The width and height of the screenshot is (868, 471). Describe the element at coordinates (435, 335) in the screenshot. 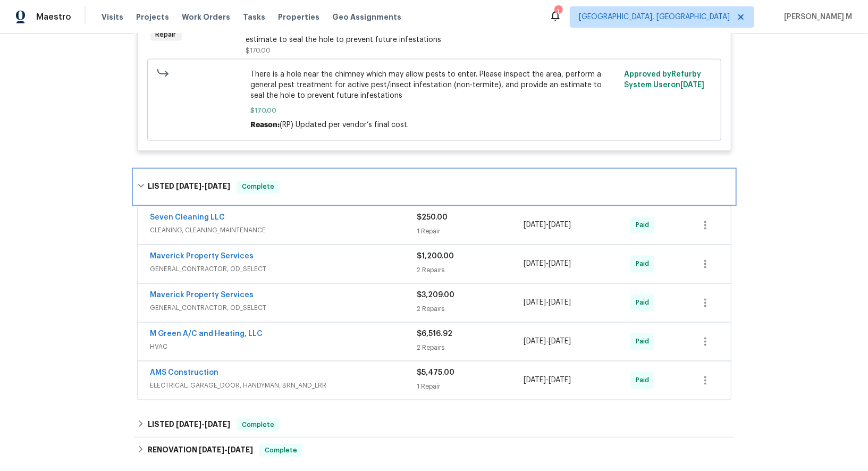

I see `span: $6,516.92` at that location.